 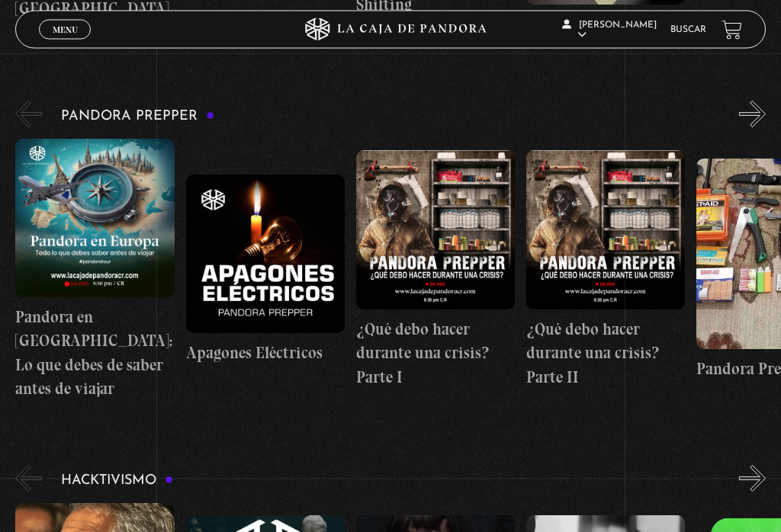 I want to click on a: Buscar, so click(x=688, y=30).